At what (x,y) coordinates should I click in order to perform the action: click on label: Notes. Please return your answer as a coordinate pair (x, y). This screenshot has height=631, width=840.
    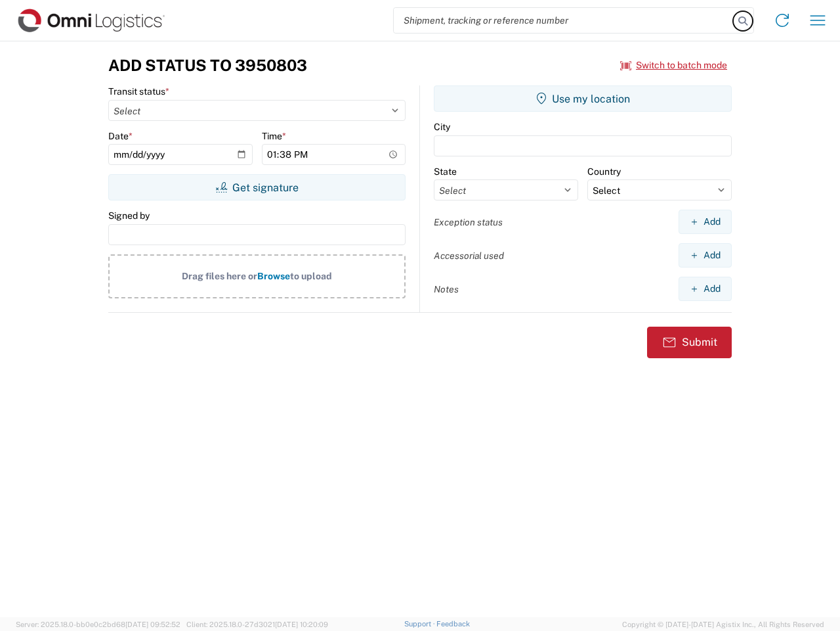
    Looking at the image, I should click on (447, 289).